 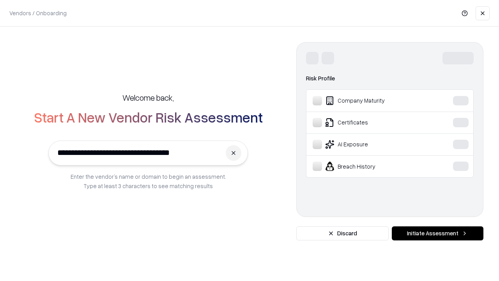 What do you see at coordinates (371, 144) in the screenshot?
I see `div: AI Exposure` at bounding box center [371, 144].